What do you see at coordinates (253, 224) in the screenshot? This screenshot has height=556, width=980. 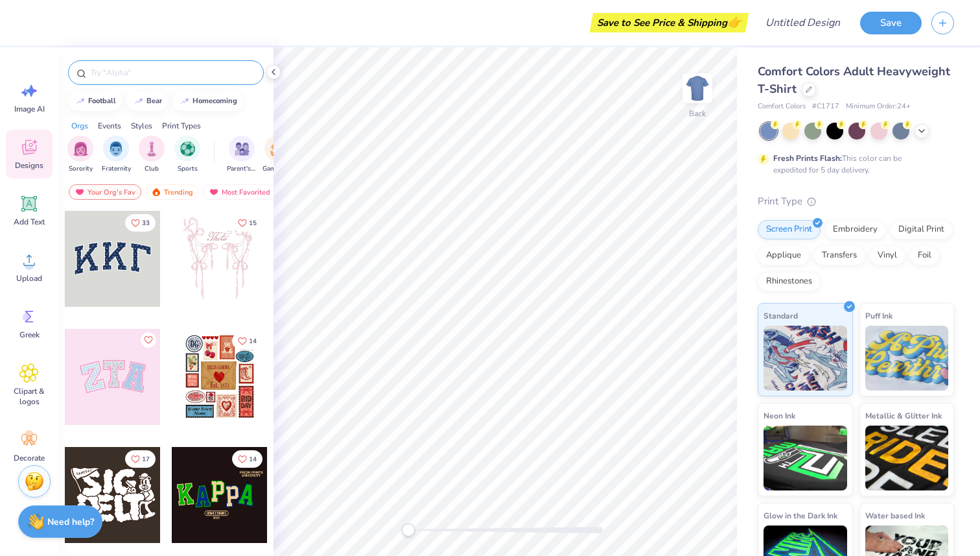 I see `span: 15` at bounding box center [253, 224].